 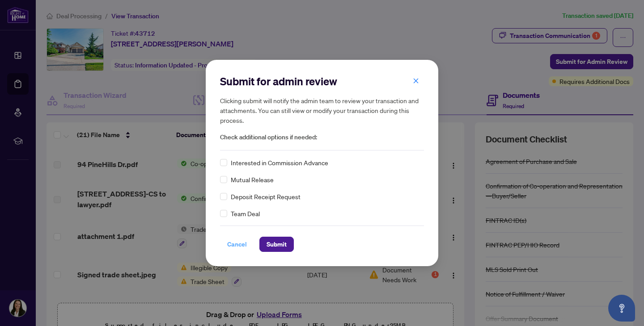 I want to click on span: Team Deal, so click(x=245, y=214).